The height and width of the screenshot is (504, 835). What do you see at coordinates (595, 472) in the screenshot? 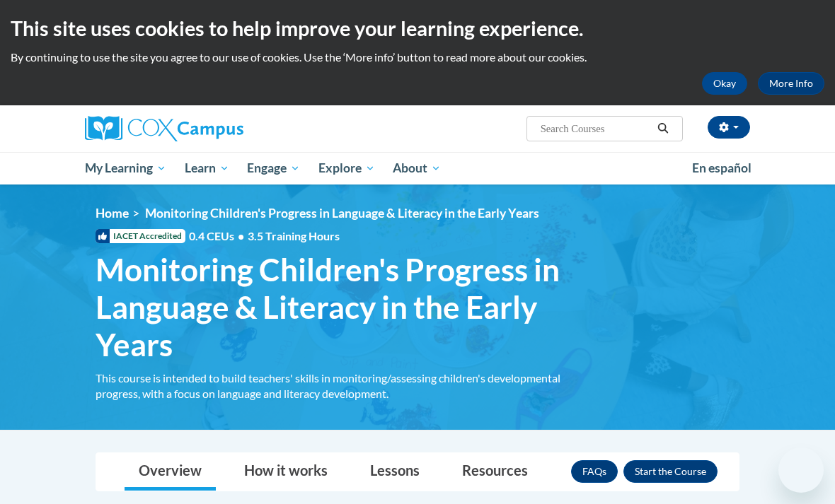
I see `a: FAQs` at bounding box center [595, 472].